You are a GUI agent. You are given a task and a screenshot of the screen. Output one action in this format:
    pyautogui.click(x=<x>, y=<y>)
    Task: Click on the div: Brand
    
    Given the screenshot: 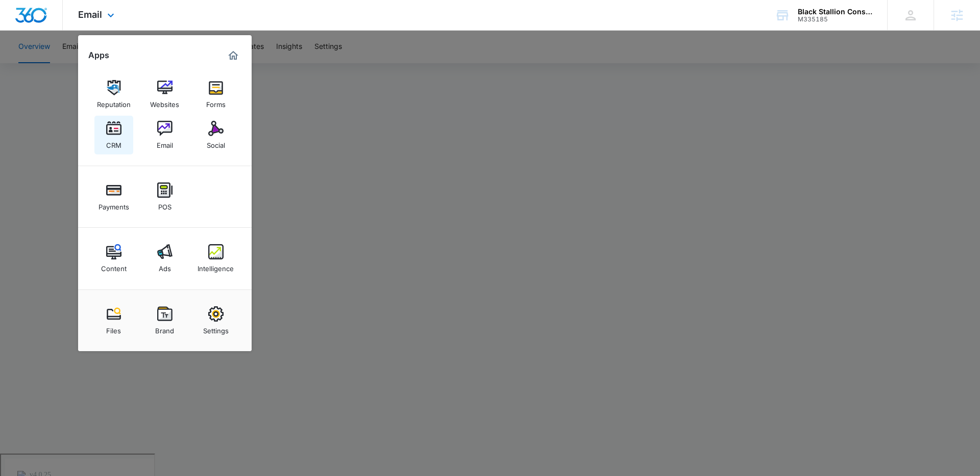 What is the action you would take?
    pyautogui.click(x=164, y=328)
    